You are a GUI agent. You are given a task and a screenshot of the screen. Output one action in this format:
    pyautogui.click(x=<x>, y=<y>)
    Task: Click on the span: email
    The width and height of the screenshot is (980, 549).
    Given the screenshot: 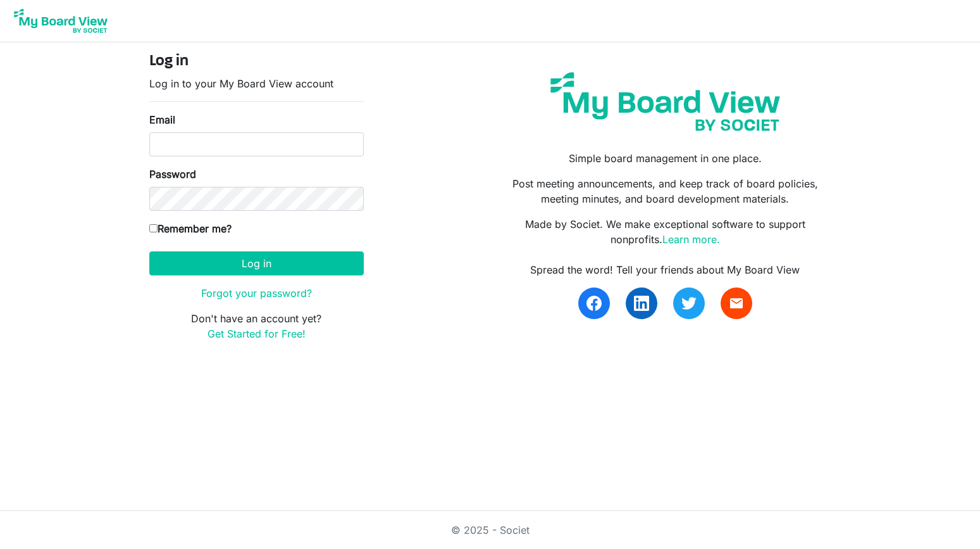 What is the action you would take?
    pyautogui.click(x=737, y=303)
    